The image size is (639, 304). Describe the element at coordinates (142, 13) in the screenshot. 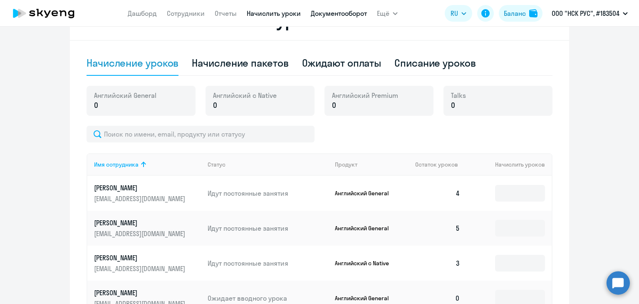

I see `a: Дашборд` at that location.